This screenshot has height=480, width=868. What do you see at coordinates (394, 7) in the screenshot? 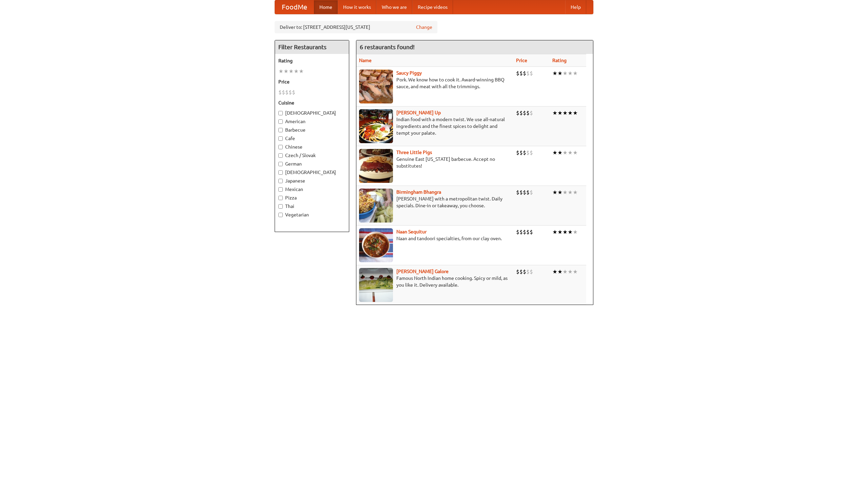
I see `a: Who we are` at bounding box center [394, 7].